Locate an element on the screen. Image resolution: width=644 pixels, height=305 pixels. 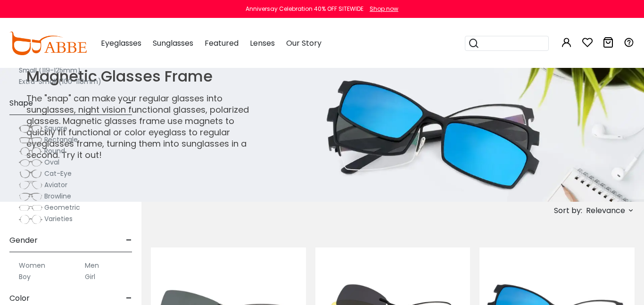
span: Square is located at coordinates (55, 128).